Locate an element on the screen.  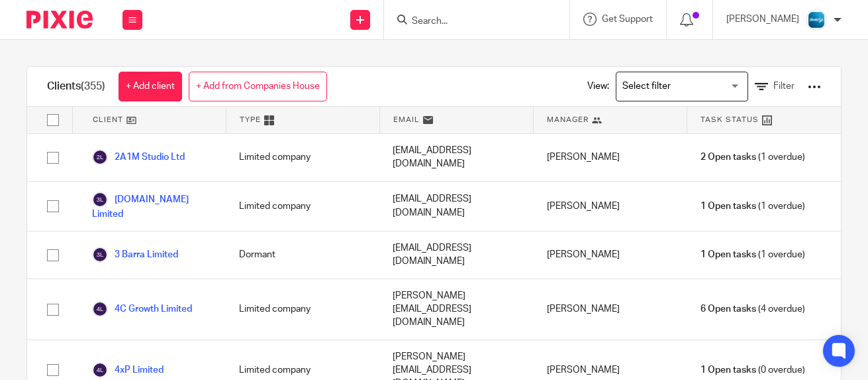
span: 2 Open tasks is located at coordinates (728, 157).